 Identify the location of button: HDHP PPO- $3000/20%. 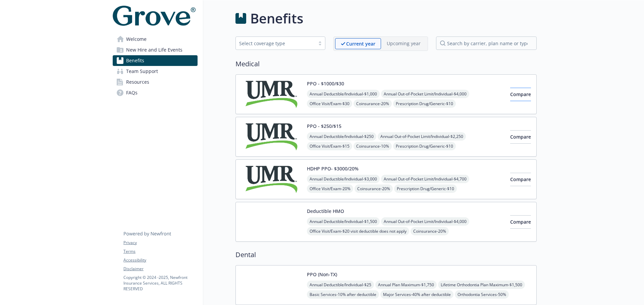
(333, 169).